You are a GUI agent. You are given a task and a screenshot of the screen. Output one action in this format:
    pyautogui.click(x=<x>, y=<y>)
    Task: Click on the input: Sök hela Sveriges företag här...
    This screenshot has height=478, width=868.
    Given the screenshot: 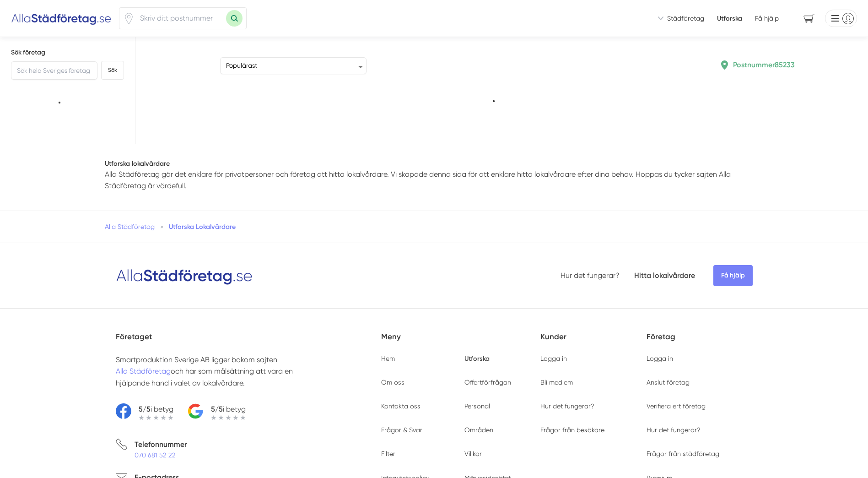 What is the action you would take?
    pyautogui.click(x=54, y=71)
    